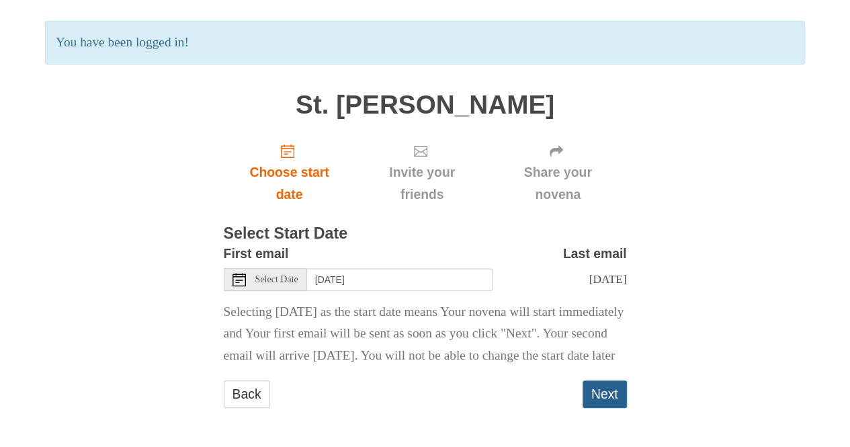  I want to click on span: Select Date, so click(277, 280).